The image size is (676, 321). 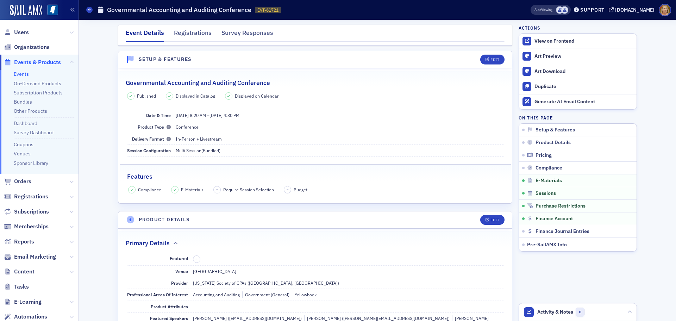 What do you see at coordinates (21, 287) in the screenshot?
I see `span: Tasks` at bounding box center [21, 287].